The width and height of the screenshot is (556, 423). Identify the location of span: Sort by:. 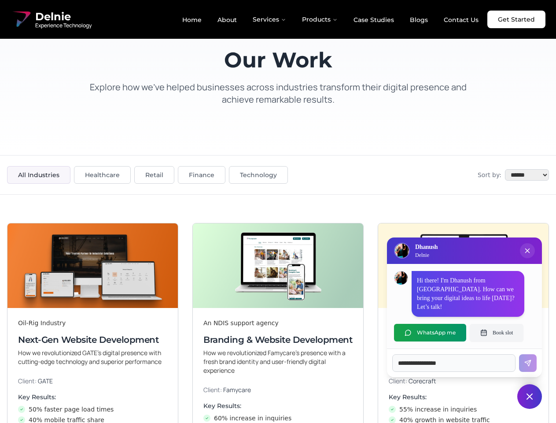
(490, 175).